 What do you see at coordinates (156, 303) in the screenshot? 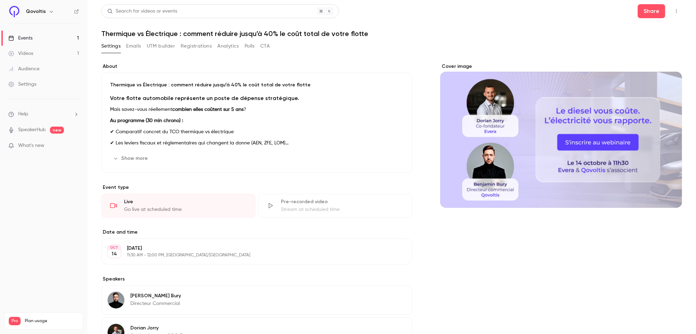
I see `p: Directeur Commercial` at bounding box center [156, 303].